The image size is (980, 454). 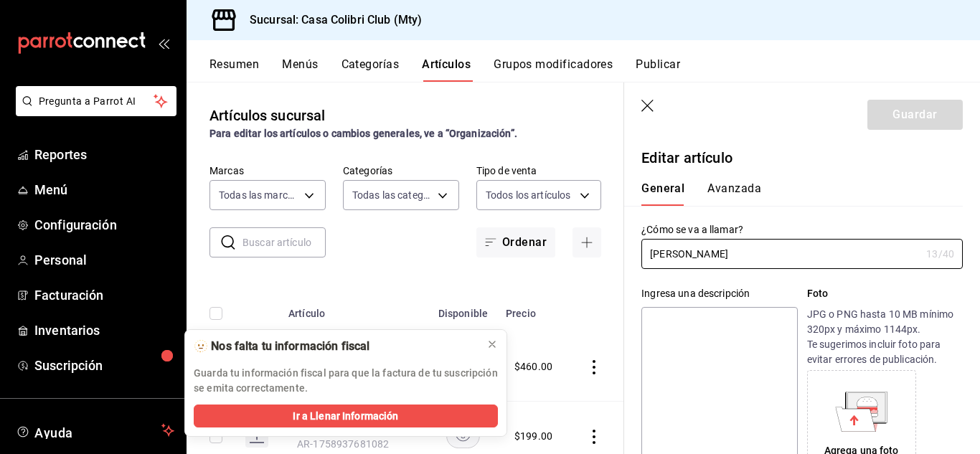 What do you see at coordinates (284, 242) in the screenshot?
I see `input: Buscar artículo` at bounding box center [284, 242].